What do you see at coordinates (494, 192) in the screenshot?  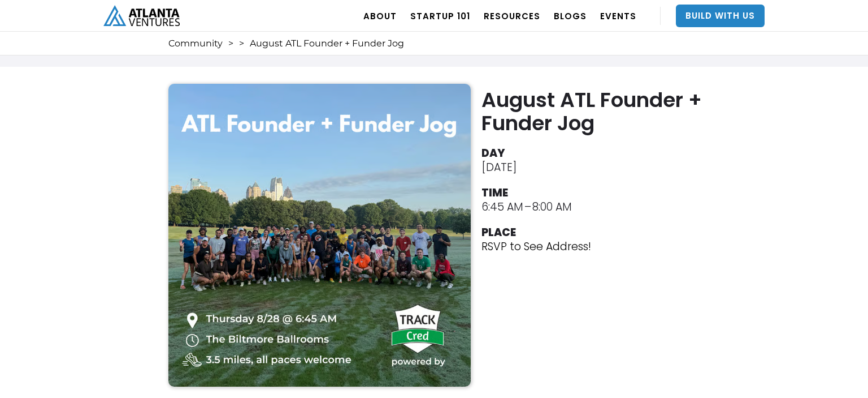 I see `div: TIME` at bounding box center [494, 192].